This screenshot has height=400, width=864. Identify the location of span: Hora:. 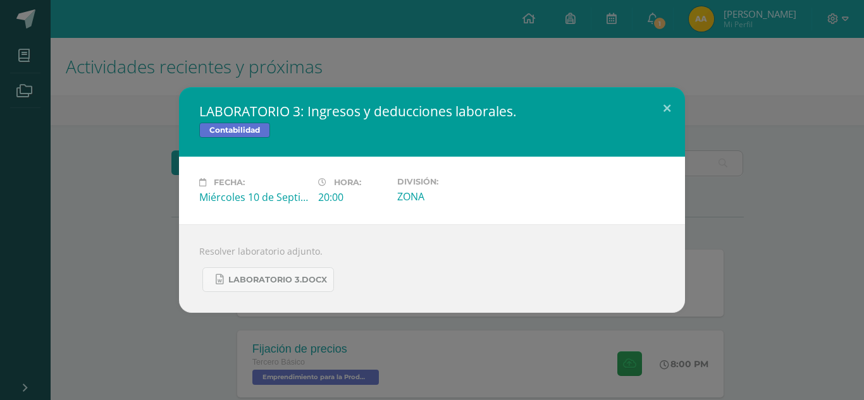
(347, 182).